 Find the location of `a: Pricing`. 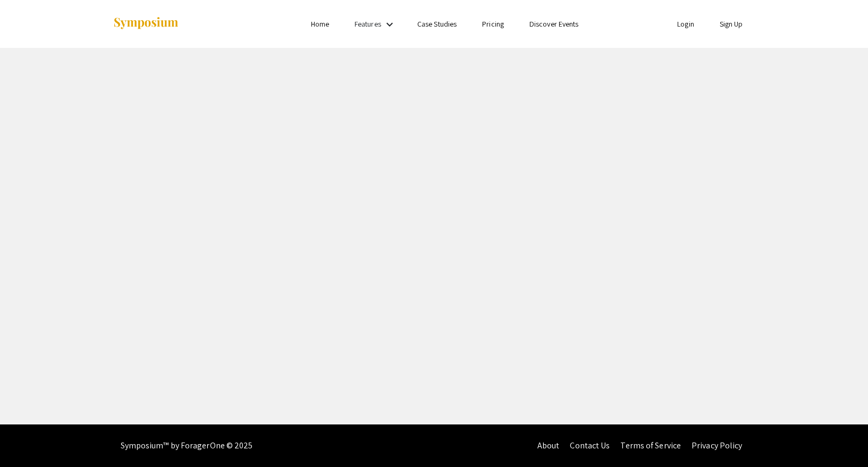

a: Pricing is located at coordinates (492, 24).